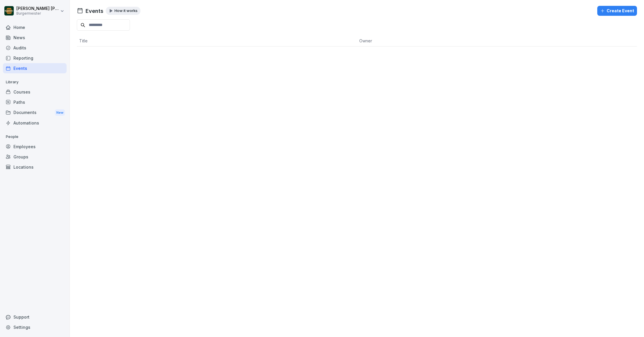 The width and height of the screenshot is (644, 337). What do you see at coordinates (35, 123) in the screenshot?
I see `div: Automations` at bounding box center [35, 123].